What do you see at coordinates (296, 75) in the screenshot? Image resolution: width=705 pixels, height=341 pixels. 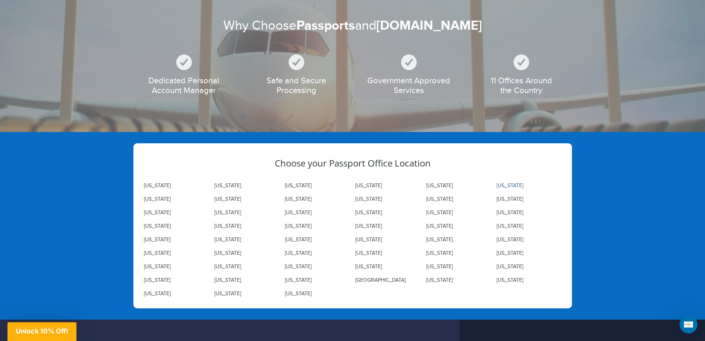 I see `div: Safe and Secure Processing` at bounding box center [296, 75].